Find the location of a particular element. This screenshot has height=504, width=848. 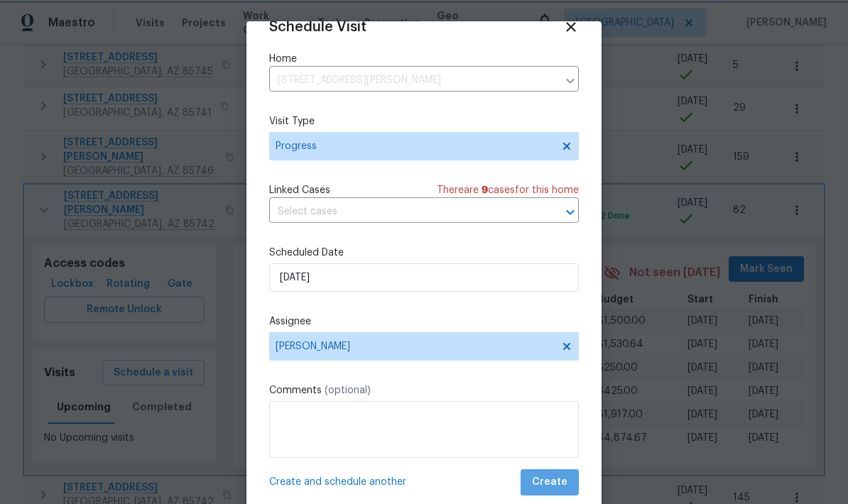

button: Create is located at coordinates (550, 482).